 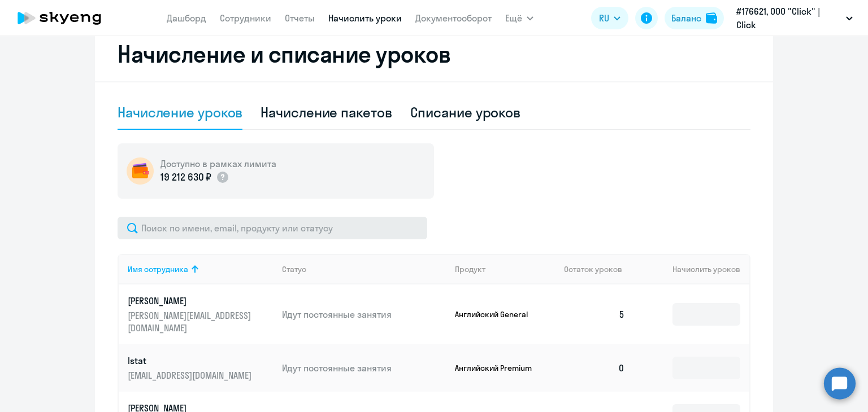 What do you see at coordinates (599, 269) in the screenshot?
I see `div: Остаток уроков` at bounding box center [599, 269].